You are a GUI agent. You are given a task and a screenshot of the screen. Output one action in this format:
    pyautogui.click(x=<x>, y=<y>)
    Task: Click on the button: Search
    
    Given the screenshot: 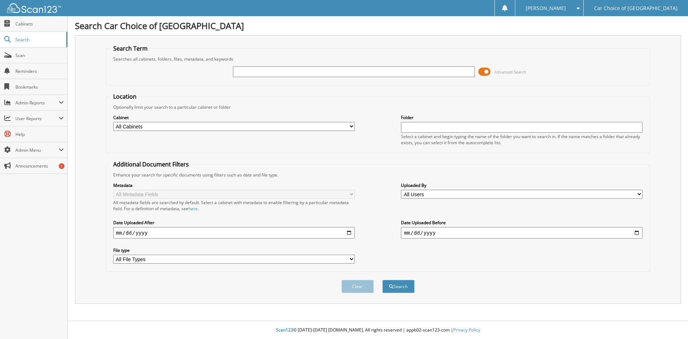 What is the action you would take?
    pyautogui.click(x=398, y=286)
    